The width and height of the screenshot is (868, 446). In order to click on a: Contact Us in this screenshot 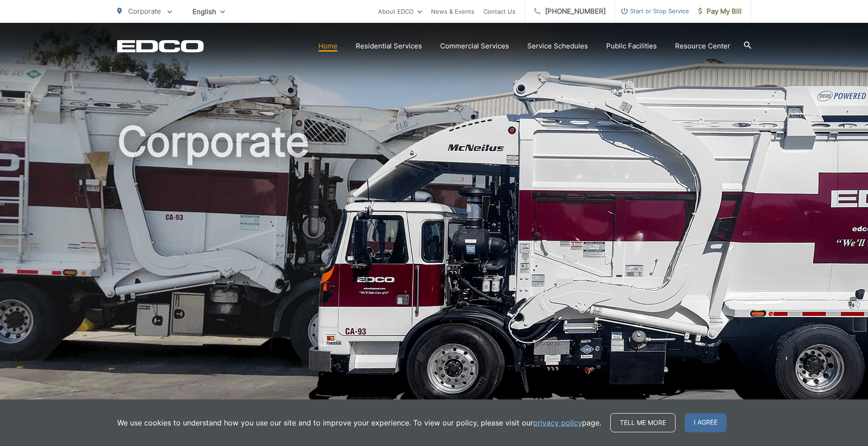, I will do `click(499, 12)`.